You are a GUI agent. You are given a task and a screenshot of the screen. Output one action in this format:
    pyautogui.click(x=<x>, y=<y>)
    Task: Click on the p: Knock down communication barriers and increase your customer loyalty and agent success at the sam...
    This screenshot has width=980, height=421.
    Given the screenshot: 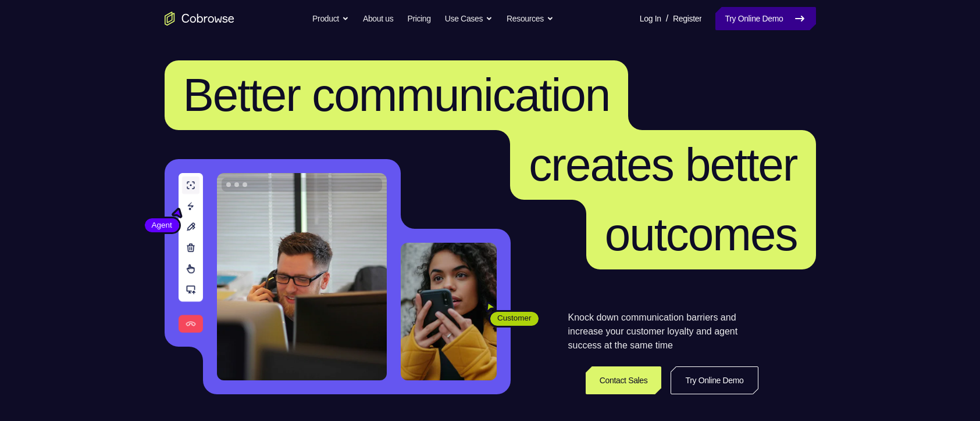 What is the action you would take?
    pyautogui.click(x=663, y=332)
    